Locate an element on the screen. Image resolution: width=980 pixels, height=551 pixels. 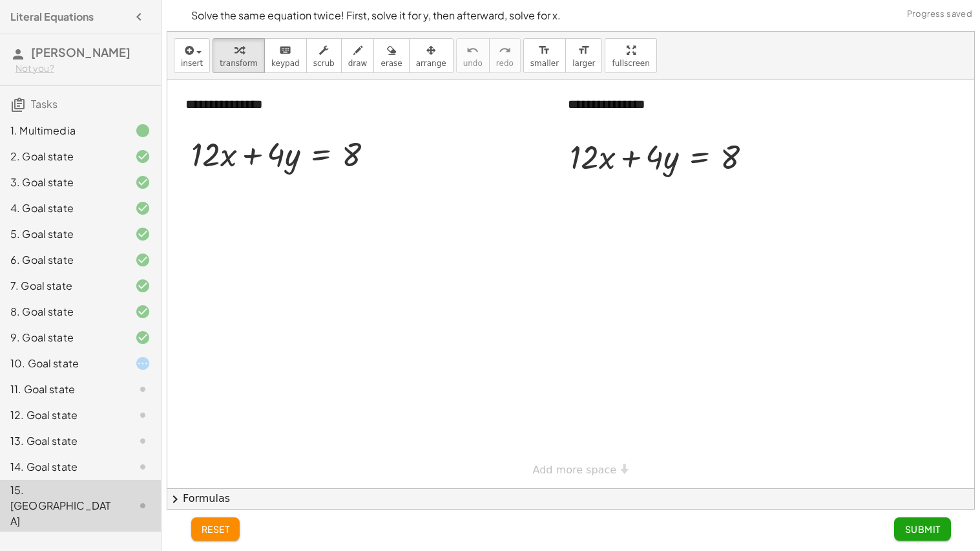
button: format_sizelarger is located at coordinates (583, 56).